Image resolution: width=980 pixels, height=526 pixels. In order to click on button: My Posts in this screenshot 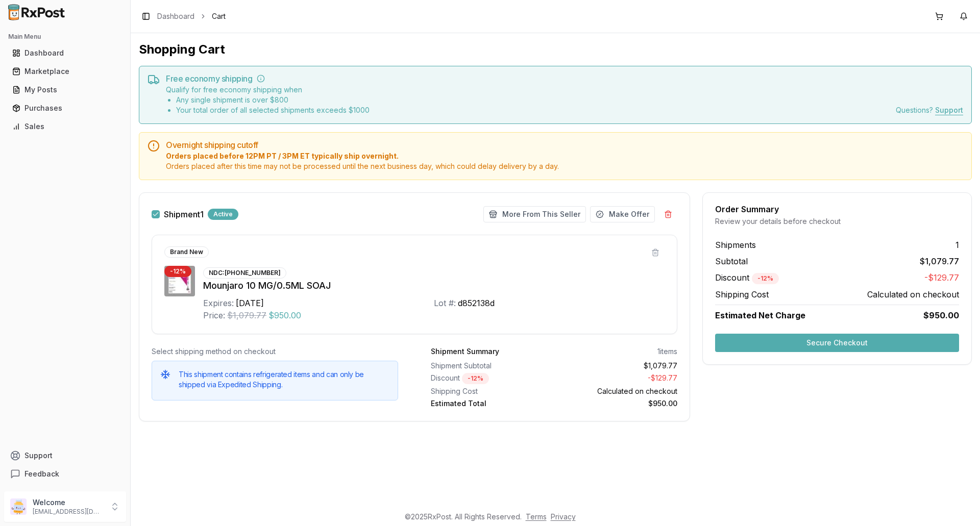, I will do `click(65, 90)`.